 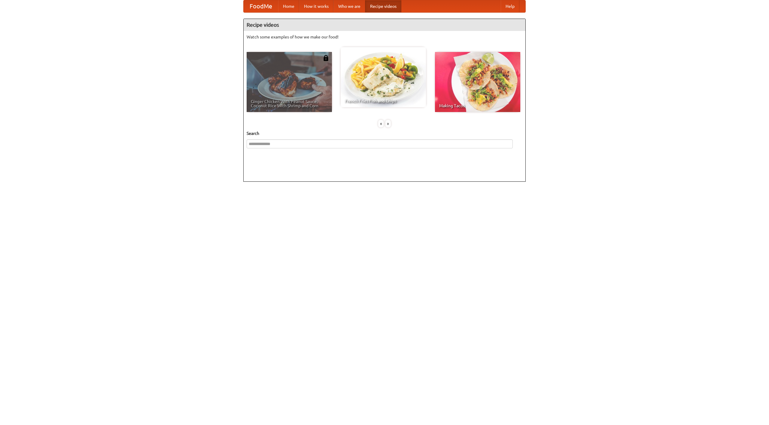 I want to click on a: Home, so click(x=289, y=6).